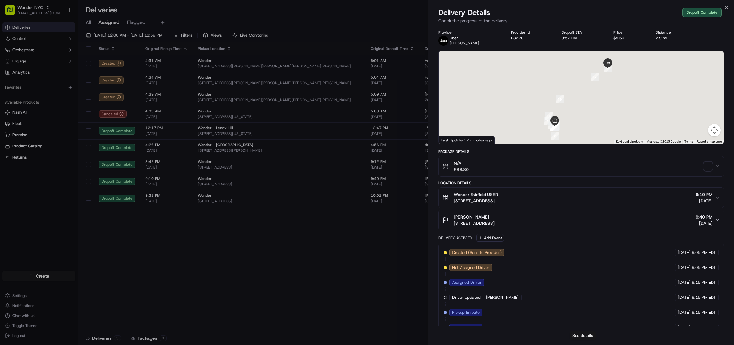 The height and width of the screenshot is (345, 734). What do you see at coordinates (62, 63) in the screenshot?
I see `div: Start new chat` at bounding box center [62, 63].